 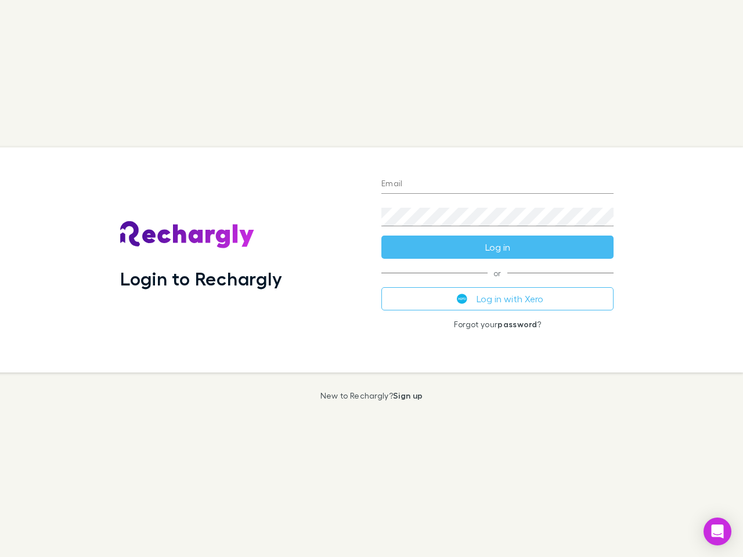 I want to click on div: Open Intercom Messenger, so click(x=718, y=532).